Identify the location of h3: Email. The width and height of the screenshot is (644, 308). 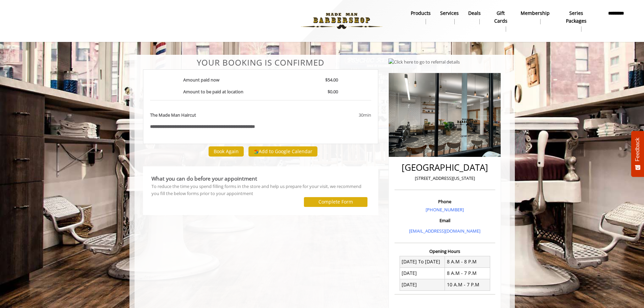
(445, 221).